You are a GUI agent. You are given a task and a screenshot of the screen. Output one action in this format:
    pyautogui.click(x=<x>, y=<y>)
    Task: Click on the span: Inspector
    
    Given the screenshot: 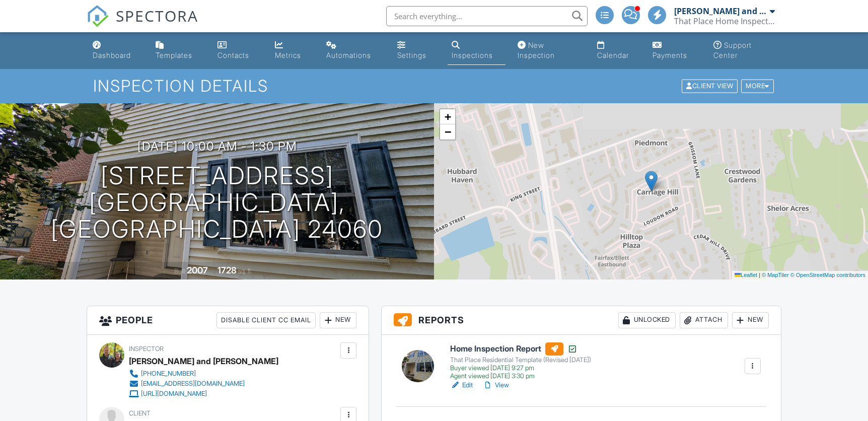 What is the action you would take?
    pyautogui.click(x=146, y=348)
    